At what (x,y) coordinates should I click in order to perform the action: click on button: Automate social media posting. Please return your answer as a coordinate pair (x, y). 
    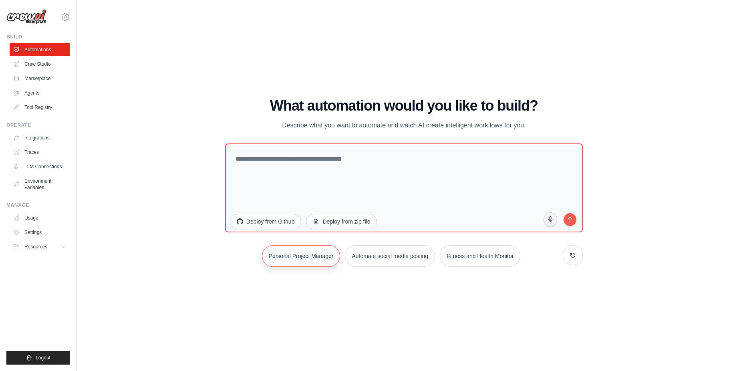
    Looking at the image, I should click on (390, 256).